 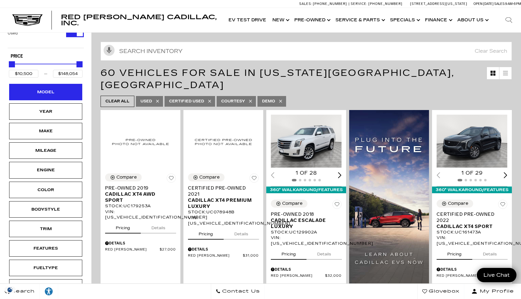 I want to click on div: FueltypeFueltype, so click(x=46, y=268).